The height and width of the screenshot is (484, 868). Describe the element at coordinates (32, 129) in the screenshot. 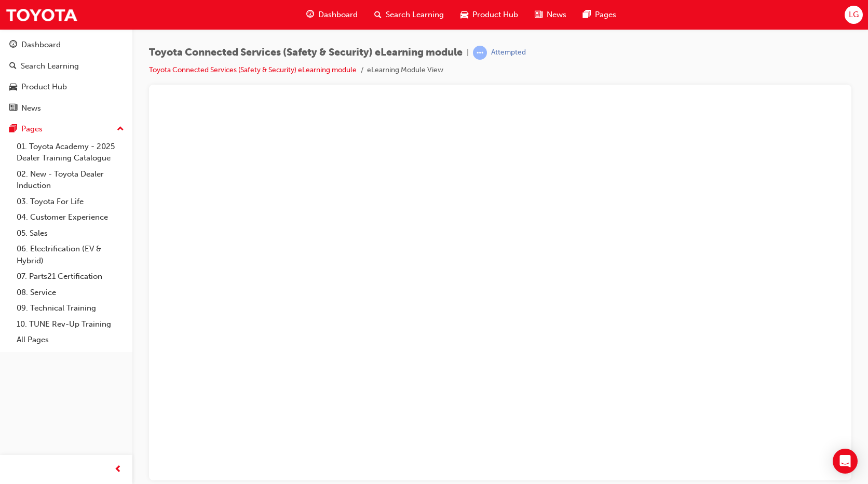

I see `div: Pages` at that location.